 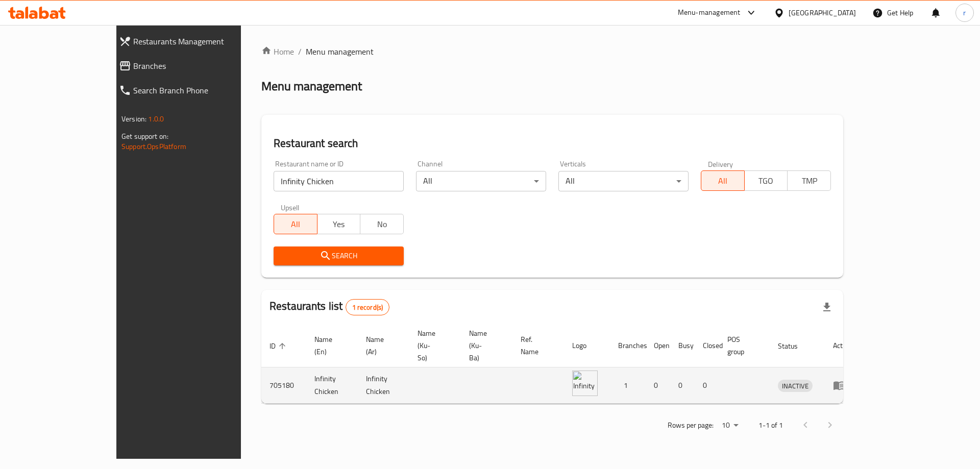 I want to click on label: Upsell, so click(x=290, y=207).